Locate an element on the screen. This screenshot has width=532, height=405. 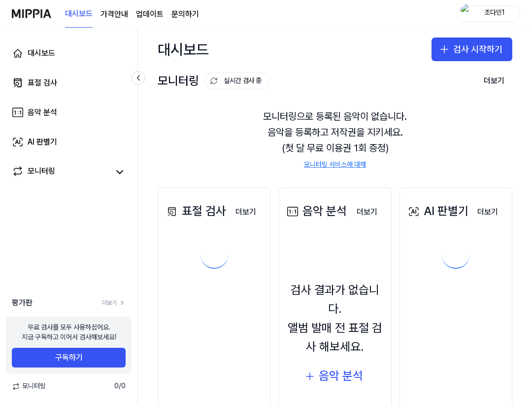
span: 평가판 is located at coordinates (22, 303).